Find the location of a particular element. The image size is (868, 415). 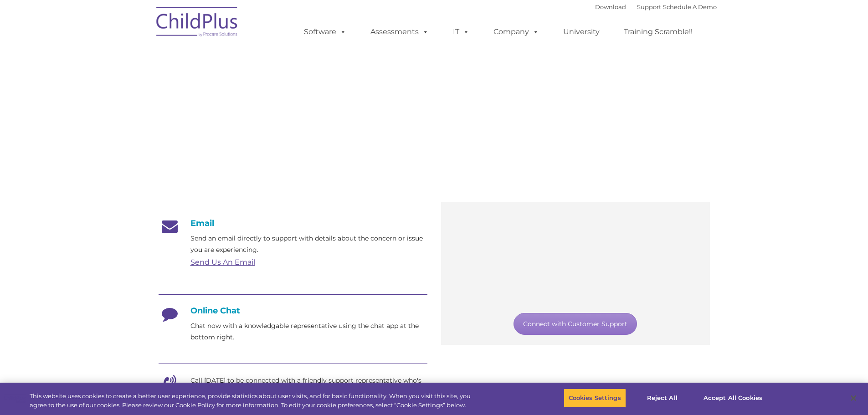

a: University is located at coordinates (581, 32).